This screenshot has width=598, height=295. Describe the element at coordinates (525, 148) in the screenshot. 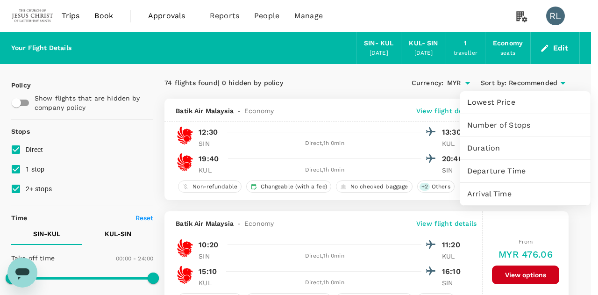

I see `span: Duration` at that location.